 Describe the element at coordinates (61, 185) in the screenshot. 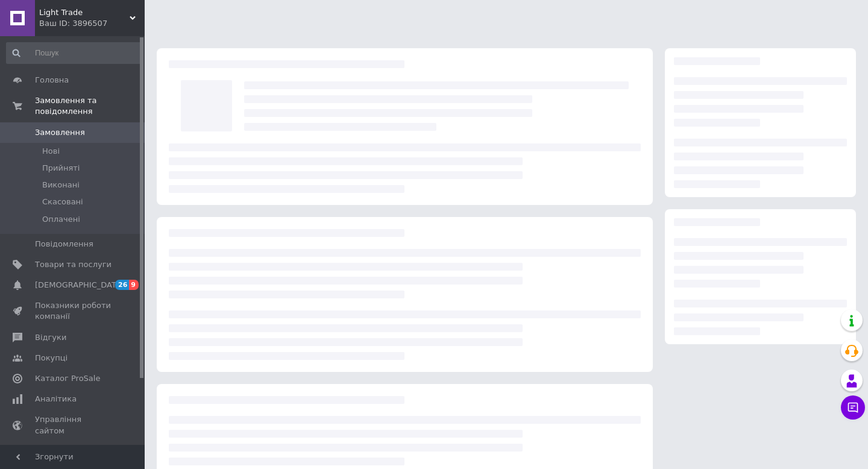

I see `span: Виконані` at that location.